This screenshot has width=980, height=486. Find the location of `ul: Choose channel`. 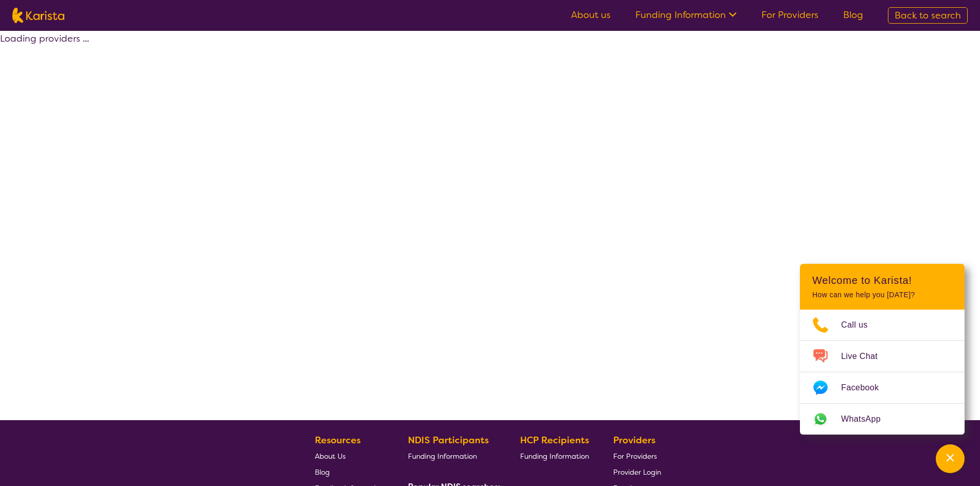

ul: Choose channel is located at coordinates (883, 372).